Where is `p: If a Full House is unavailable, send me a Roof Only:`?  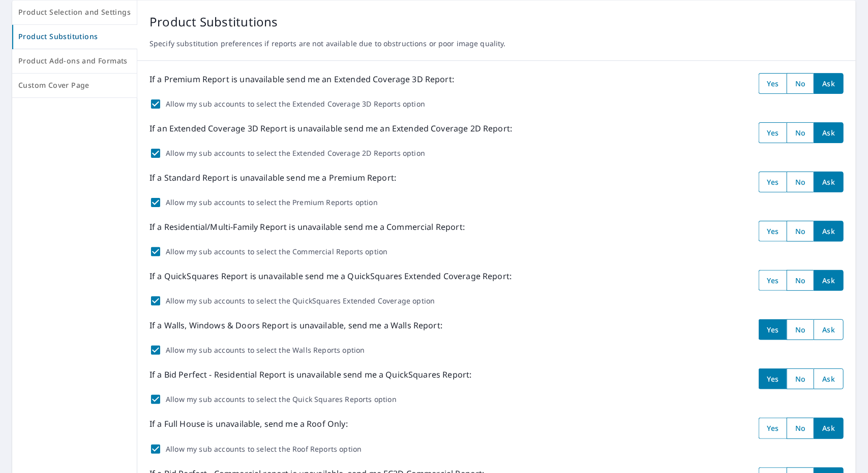 p: If a Full House is unavailable, send me a Roof Only: is located at coordinates (249, 428).